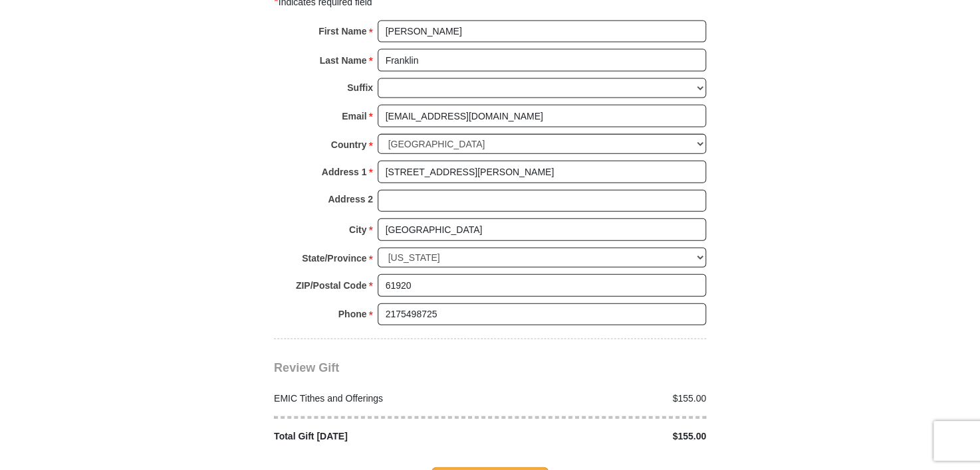  What do you see at coordinates (331, 286) in the screenshot?
I see `strong: ZIP/Postal Code` at bounding box center [331, 286].